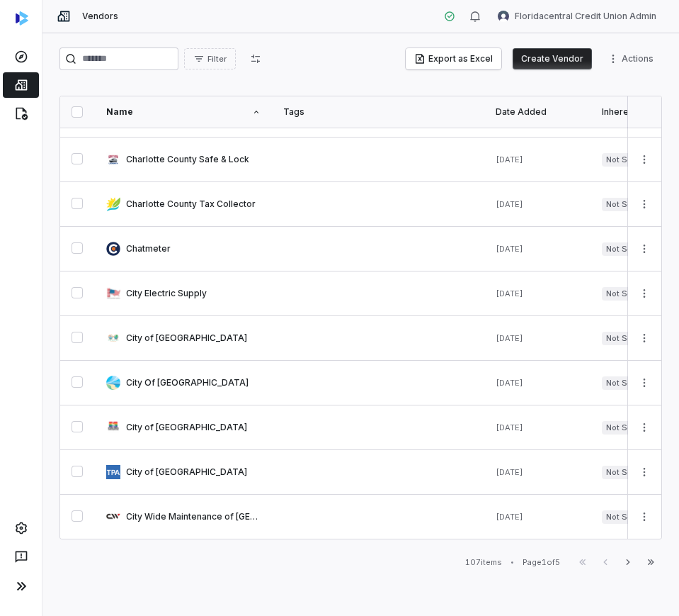 The width and height of the screenshot is (679, 616). I want to click on div: Date Added, so click(538, 112).